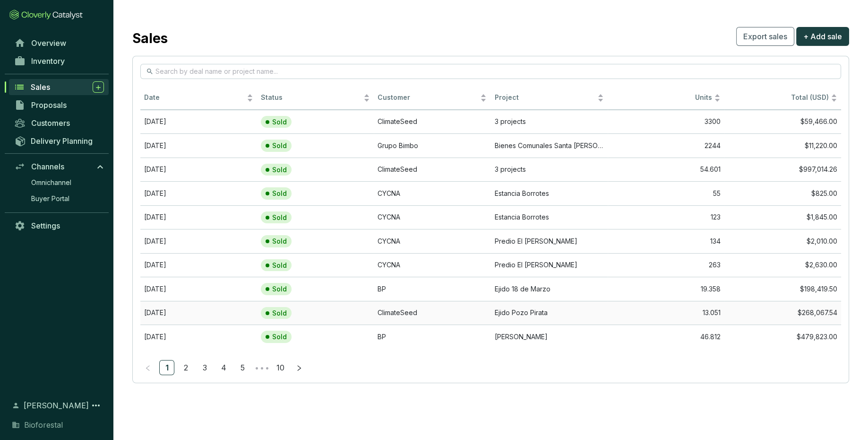 This screenshot has height=440, width=868. I want to click on th: Customer, so click(432, 98).